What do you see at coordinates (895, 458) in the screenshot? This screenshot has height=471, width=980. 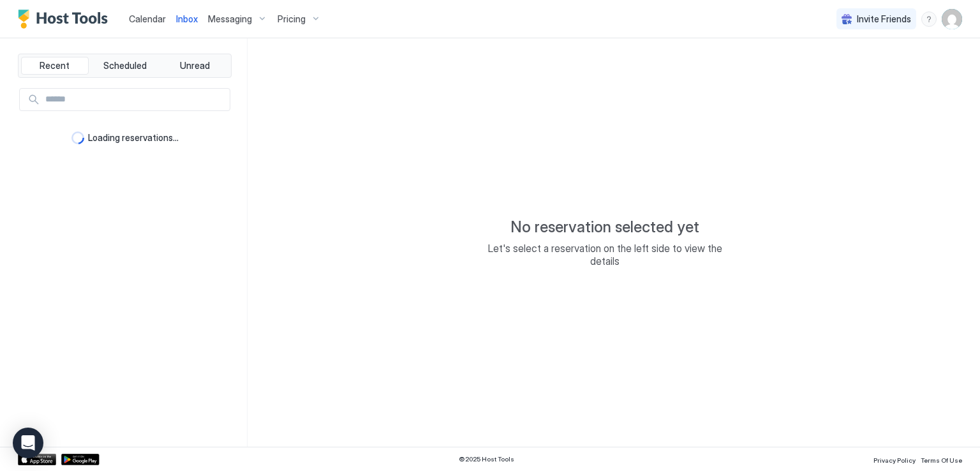 I see `a: Privacy Policy` at bounding box center [895, 458].